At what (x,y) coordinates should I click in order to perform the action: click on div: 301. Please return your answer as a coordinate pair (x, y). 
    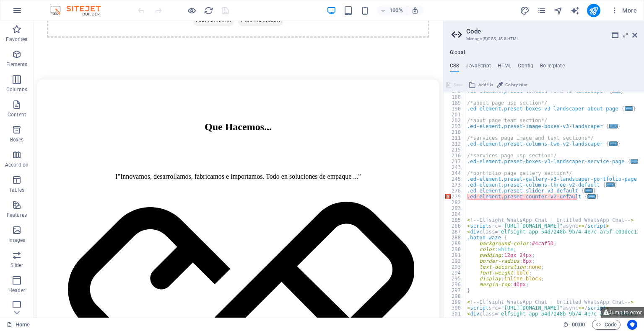
    Looking at the image, I should click on (455, 314).